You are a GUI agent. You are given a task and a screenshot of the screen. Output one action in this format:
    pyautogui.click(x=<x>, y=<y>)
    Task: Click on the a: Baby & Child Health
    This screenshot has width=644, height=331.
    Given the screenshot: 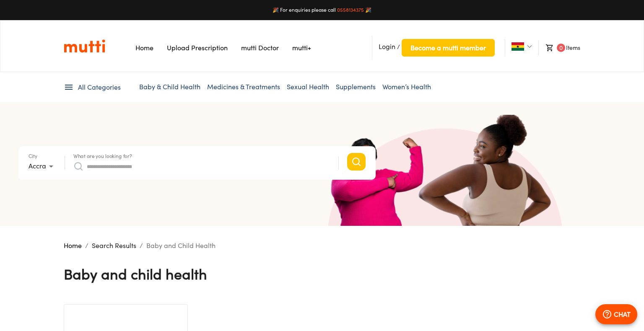 What is the action you would take?
    pyautogui.click(x=170, y=87)
    